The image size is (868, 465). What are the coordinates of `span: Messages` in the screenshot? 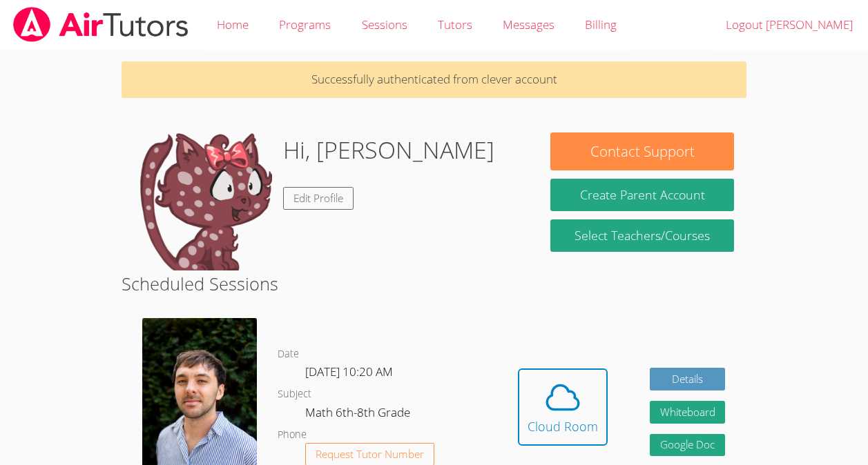 It's located at (528, 24).